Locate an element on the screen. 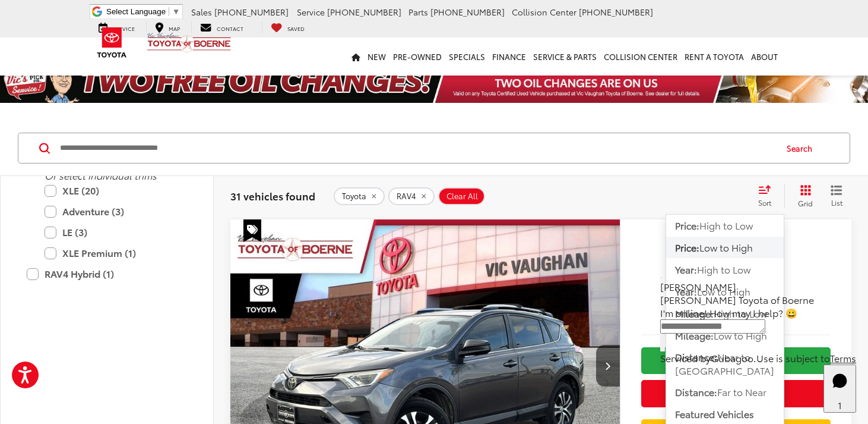 Image resolution: width=868 pixels, height=424 pixels. span: Featured Vehicles is located at coordinates (714, 413).